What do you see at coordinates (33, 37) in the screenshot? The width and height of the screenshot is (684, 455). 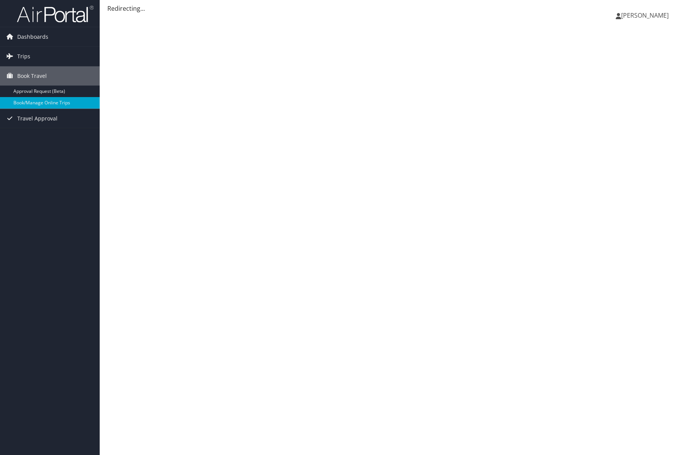 I see `span: Dashboards` at bounding box center [33, 37].